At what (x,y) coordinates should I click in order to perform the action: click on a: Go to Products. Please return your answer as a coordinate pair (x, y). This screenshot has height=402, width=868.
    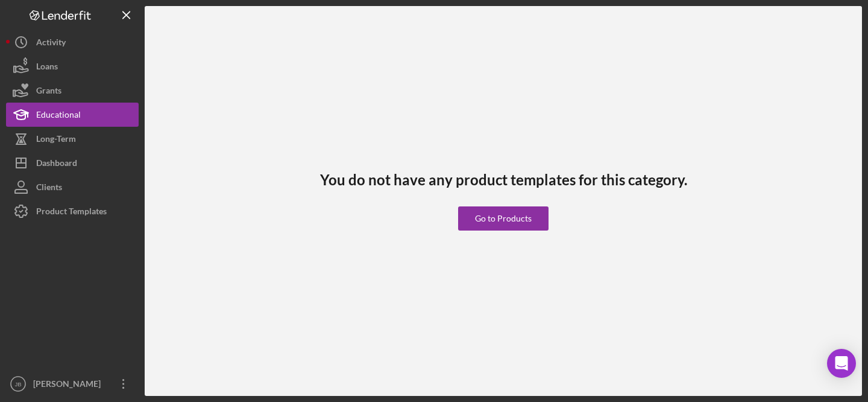
    Looking at the image, I should click on (504, 210).